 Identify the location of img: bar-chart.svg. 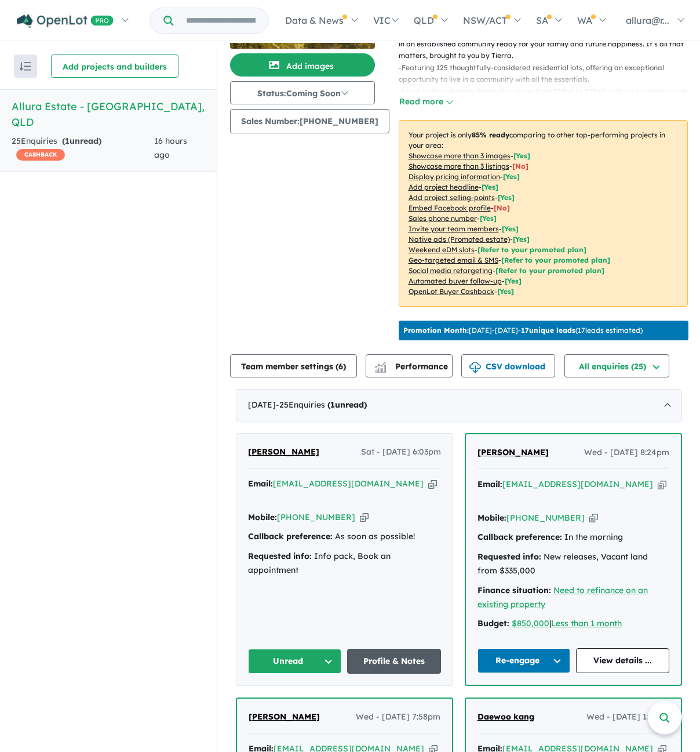
(381, 368).